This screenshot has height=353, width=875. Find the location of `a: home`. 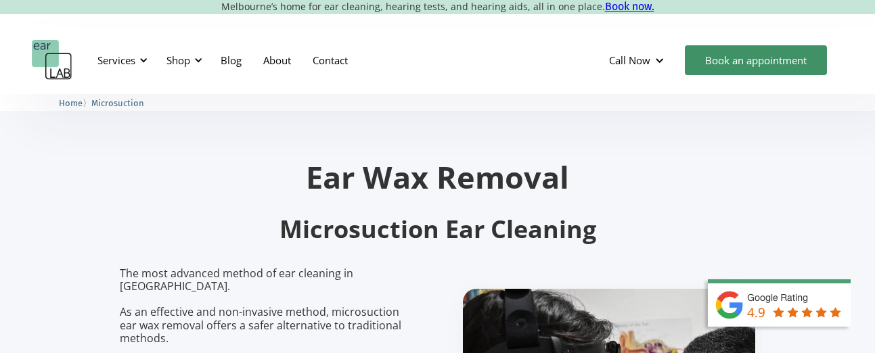

a: home is located at coordinates (52, 60).